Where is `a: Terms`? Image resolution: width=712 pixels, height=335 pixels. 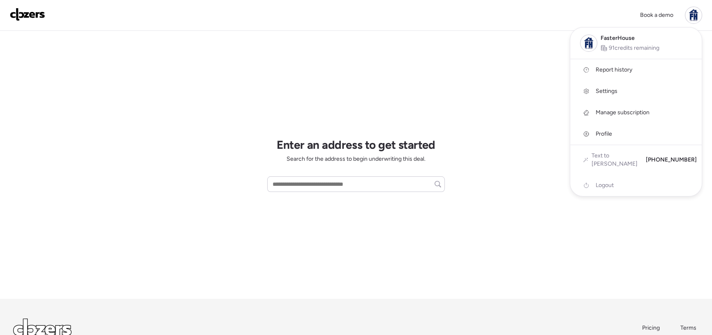
a: Terms is located at coordinates (689, 328).